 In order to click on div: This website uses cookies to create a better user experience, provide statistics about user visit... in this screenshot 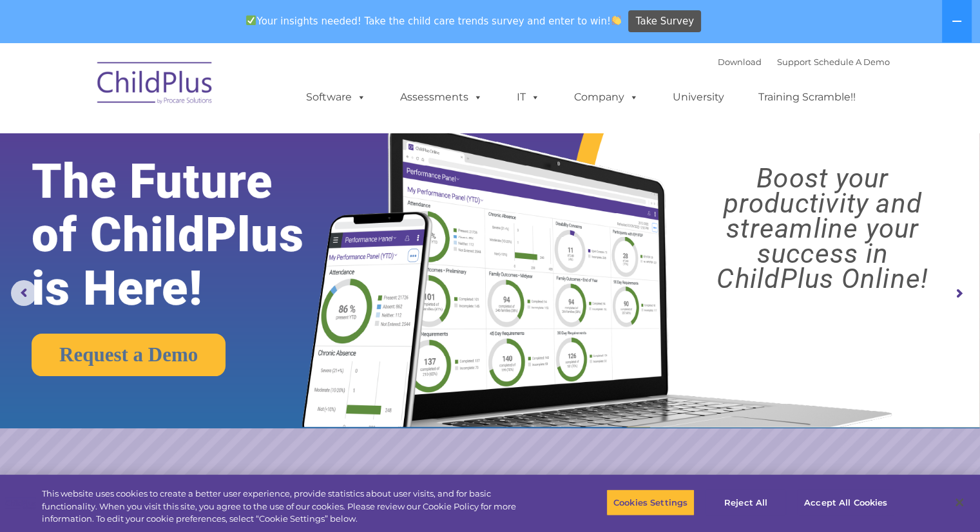, I will do `click(290, 506)`.